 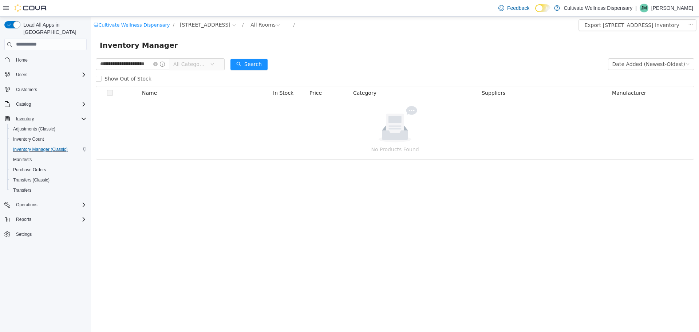 What do you see at coordinates (644, 8) in the screenshot?
I see `span: JM` at bounding box center [644, 8].